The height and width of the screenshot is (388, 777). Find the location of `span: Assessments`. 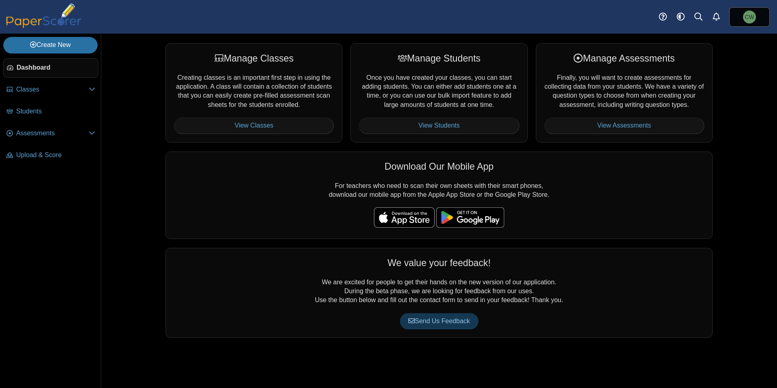

span: Assessments is located at coordinates (52, 133).